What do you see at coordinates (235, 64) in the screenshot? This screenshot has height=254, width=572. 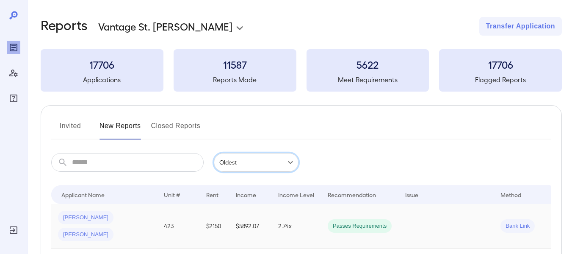 I see `h3: 11587` at bounding box center [235, 64].